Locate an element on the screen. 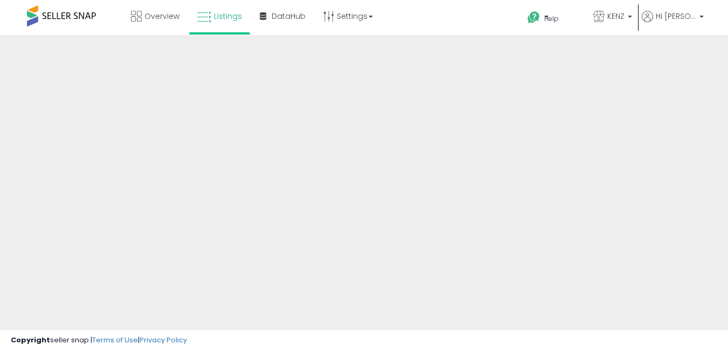 This screenshot has width=728, height=351. a: Privacy Policy is located at coordinates (163, 339).